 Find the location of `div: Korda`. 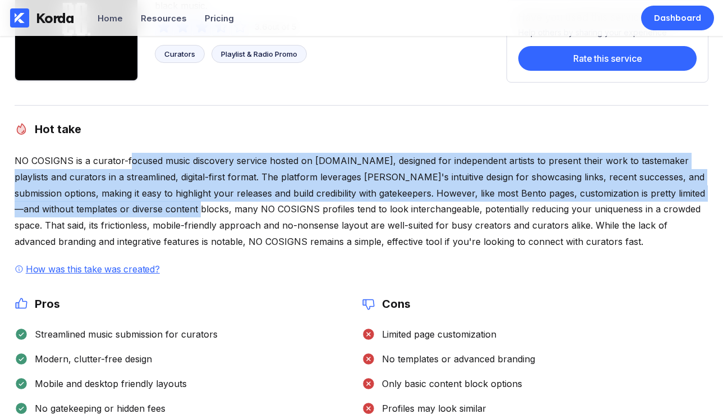

div: Korda is located at coordinates (55, 18).